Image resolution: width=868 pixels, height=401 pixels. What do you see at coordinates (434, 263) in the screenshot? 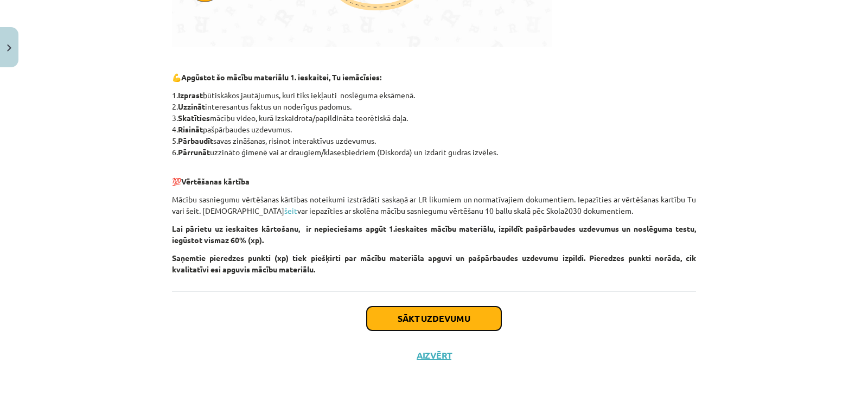
I see `strong: Saņemtie pieredzes punkti (xp) tiek piešķirti par mācību materiāla apguvi un pašpārbaudes uzdevum...` at bounding box center [434, 263].